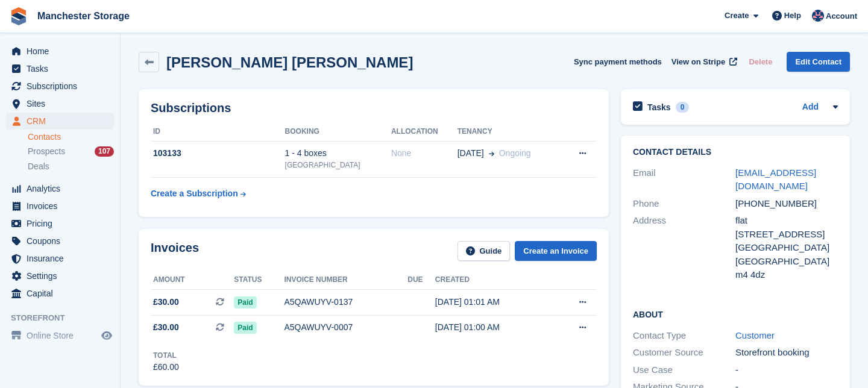  I want to click on span: Online Store, so click(63, 336).